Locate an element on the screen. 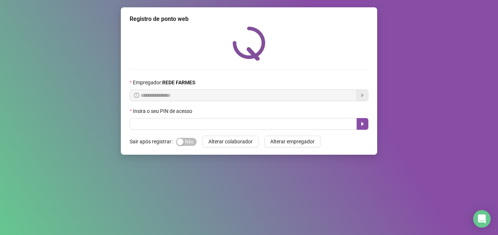 The height and width of the screenshot is (235, 498). div: Open Intercom Messenger is located at coordinates (482, 218).